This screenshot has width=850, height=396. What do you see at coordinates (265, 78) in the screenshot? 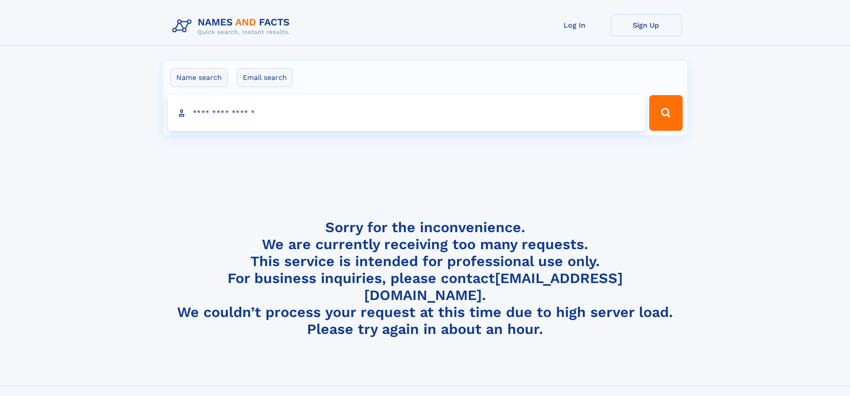
I see `label: Email search` at bounding box center [265, 78].